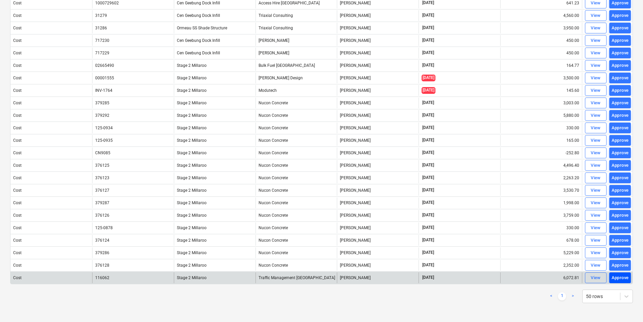 This screenshot has height=322, width=643. I want to click on div: 2,352.00, so click(541, 265).